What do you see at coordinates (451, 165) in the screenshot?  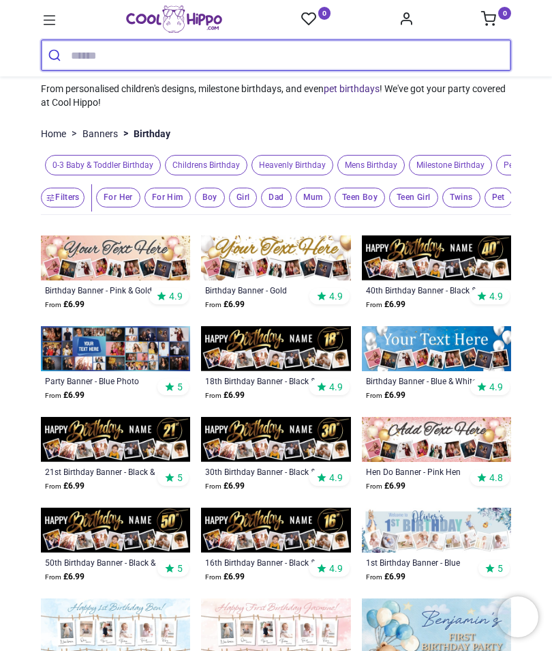 I see `span: Milestone Birthday` at bounding box center [451, 165].